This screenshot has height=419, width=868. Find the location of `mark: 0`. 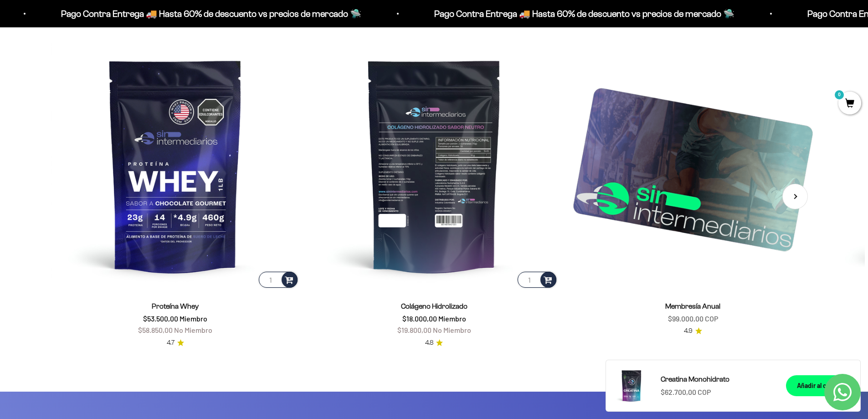

mark: 0 is located at coordinates (839, 95).